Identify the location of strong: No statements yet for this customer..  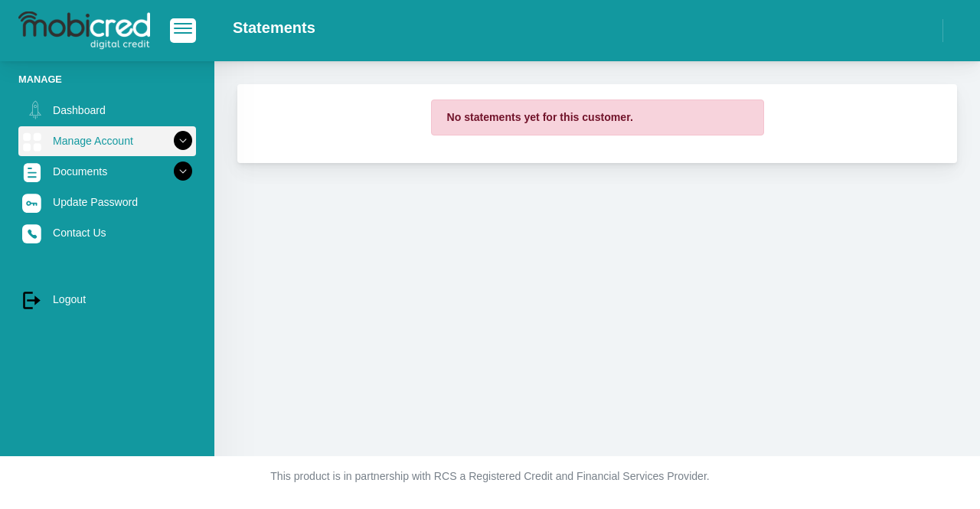
(539, 117).